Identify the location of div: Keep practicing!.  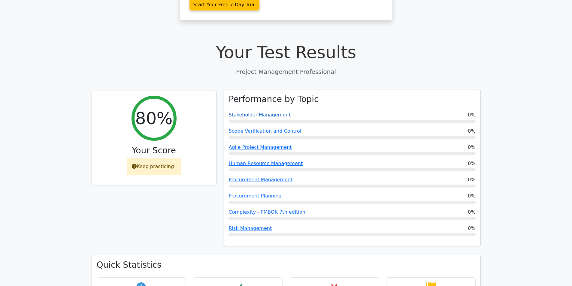
(154, 167).